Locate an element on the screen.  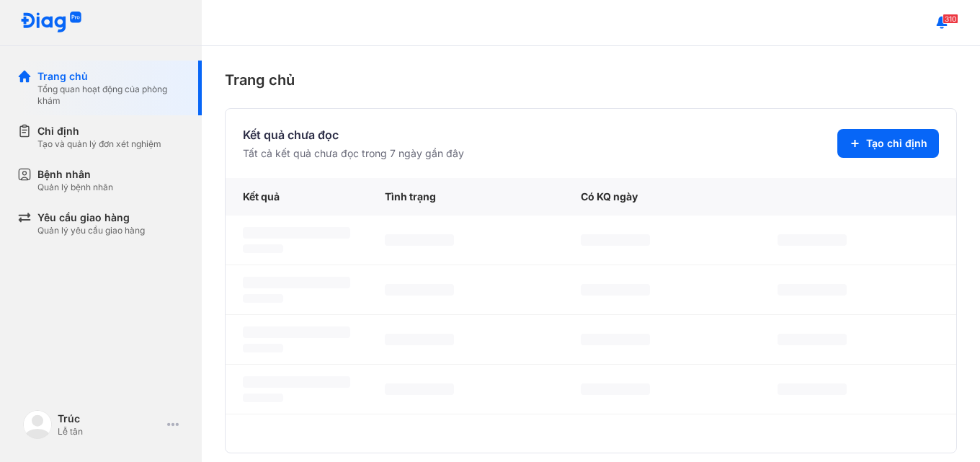
div: Tạo và quản lý đơn xét nghiệm is located at coordinates (99, 144).